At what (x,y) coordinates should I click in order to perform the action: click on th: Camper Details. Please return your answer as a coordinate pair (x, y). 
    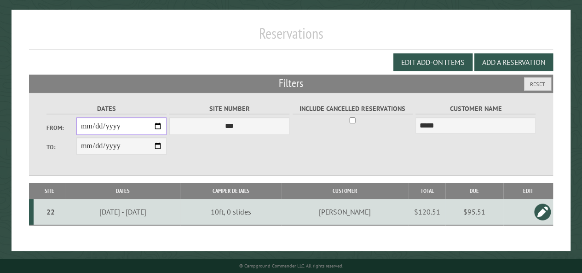
    Looking at the image, I should click on (230, 190).